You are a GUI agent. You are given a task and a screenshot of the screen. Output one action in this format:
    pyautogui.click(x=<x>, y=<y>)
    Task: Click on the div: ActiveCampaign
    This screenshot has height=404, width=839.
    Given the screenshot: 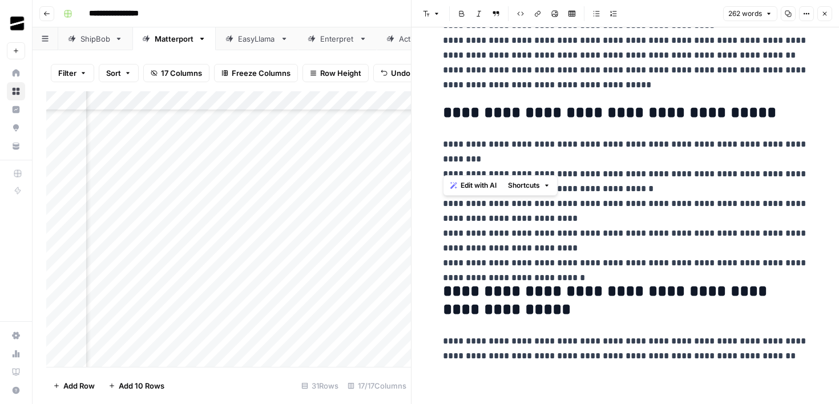 What is the action you would take?
    pyautogui.click(x=429, y=39)
    